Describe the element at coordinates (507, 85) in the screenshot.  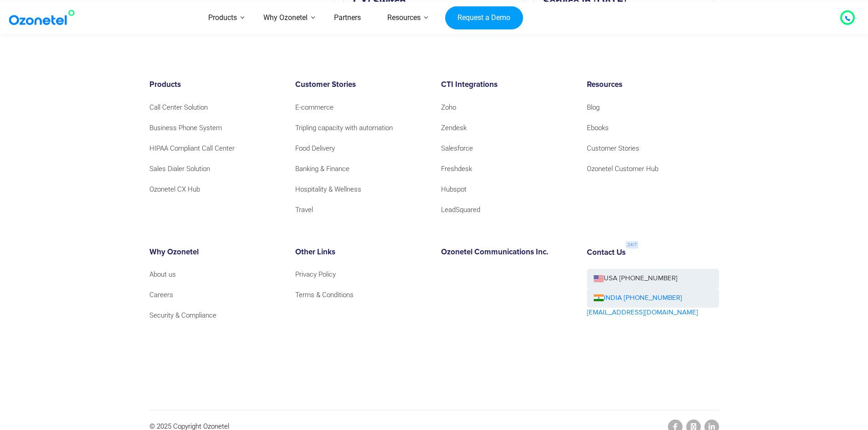
I see `h6: CTI Integrations` at that location.